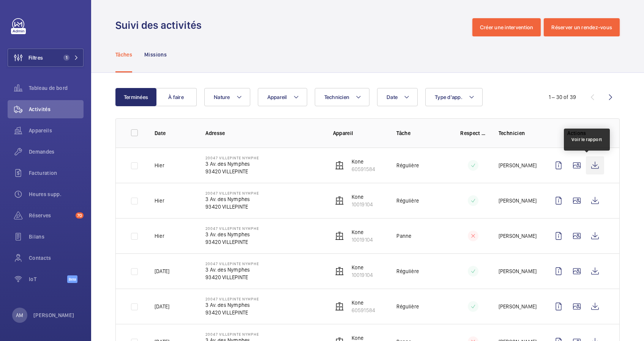 This screenshot has width=644, height=341. Describe the element at coordinates (136, 97) in the screenshot. I see `button: Terminées` at that location.